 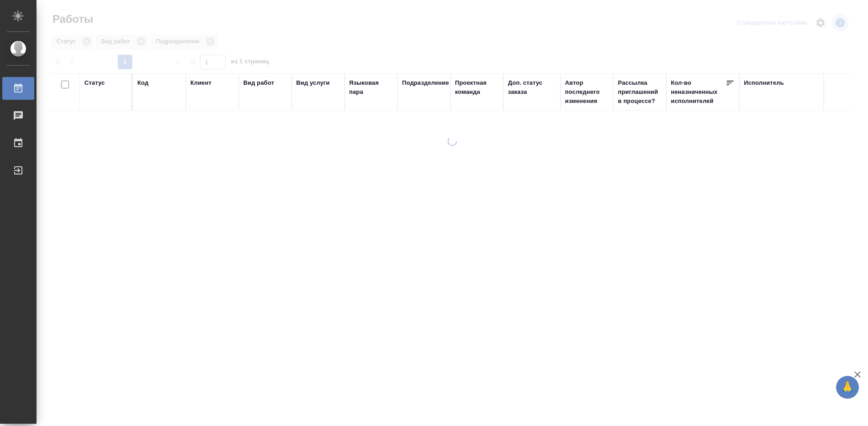 What do you see at coordinates (477, 87) in the screenshot?
I see `div: Проектная команда` at bounding box center [477, 87].